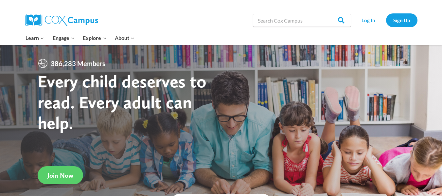 The width and height of the screenshot is (442, 196). Describe the element at coordinates (62, 20) in the screenshot. I see `img: Cox Campus` at that location.